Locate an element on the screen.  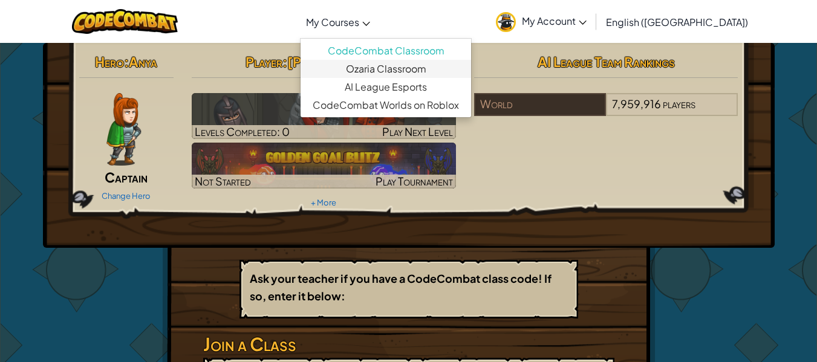
a: My Courses is located at coordinates (338, 22).